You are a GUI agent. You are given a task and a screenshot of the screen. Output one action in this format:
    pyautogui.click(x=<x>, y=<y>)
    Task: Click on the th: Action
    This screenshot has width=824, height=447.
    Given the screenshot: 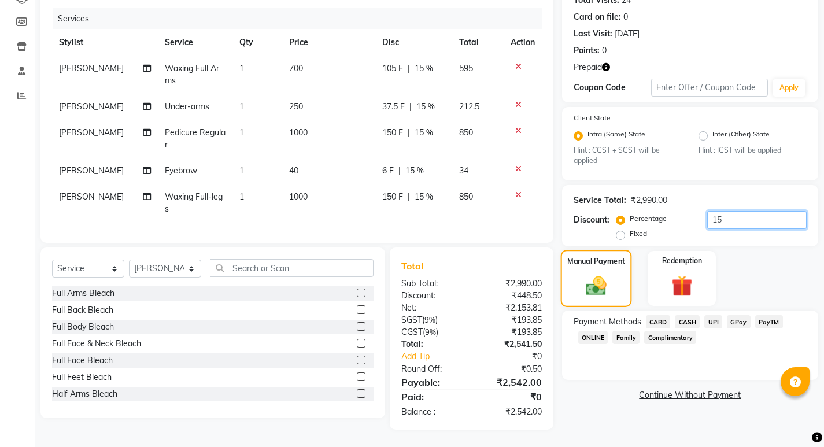 What is the action you would take?
    pyautogui.click(x=523, y=42)
    